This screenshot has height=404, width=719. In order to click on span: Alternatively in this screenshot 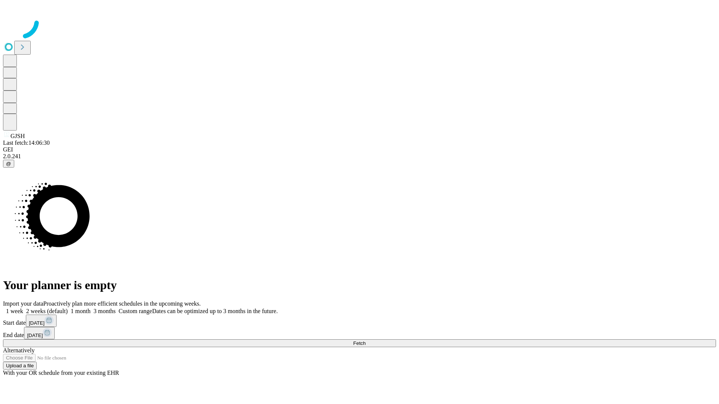, I will do `click(19, 351)`.